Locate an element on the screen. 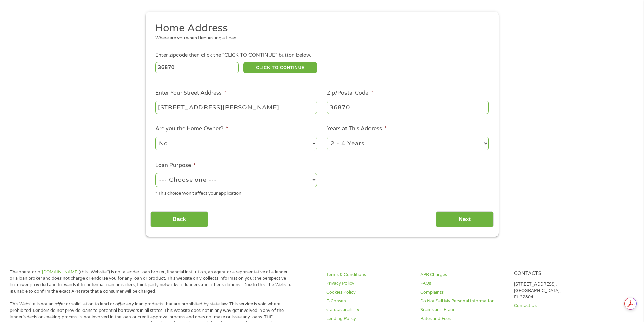  label: Enter Your Street Address is located at coordinates (190, 93).